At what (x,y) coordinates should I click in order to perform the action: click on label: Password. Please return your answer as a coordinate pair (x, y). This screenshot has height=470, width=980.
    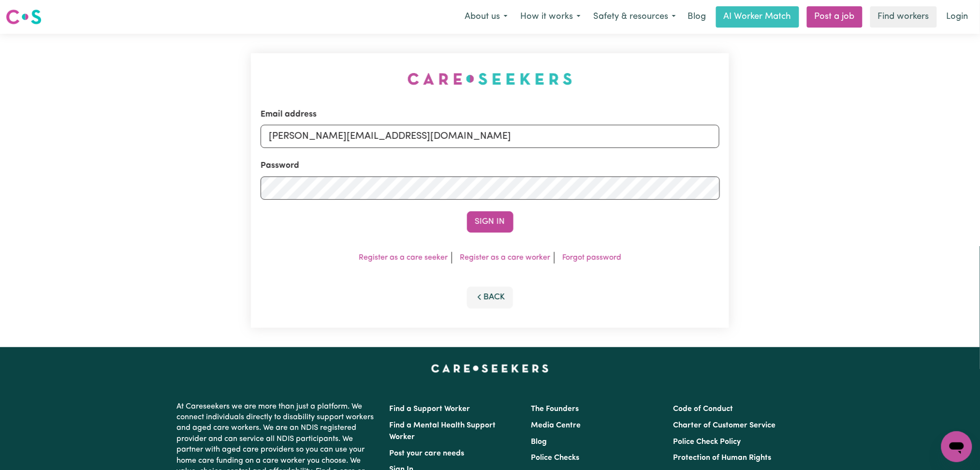
    Looking at the image, I should click on (280, 166).